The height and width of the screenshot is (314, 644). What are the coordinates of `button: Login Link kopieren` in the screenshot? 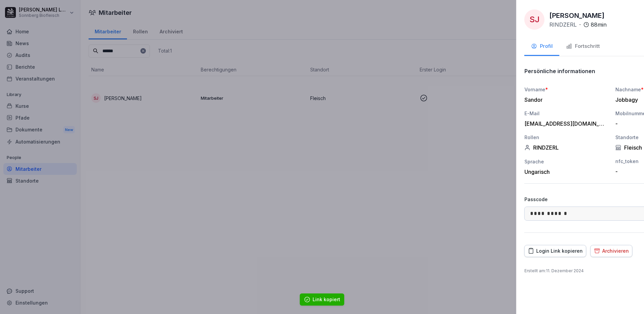 It's located at (555, 251).